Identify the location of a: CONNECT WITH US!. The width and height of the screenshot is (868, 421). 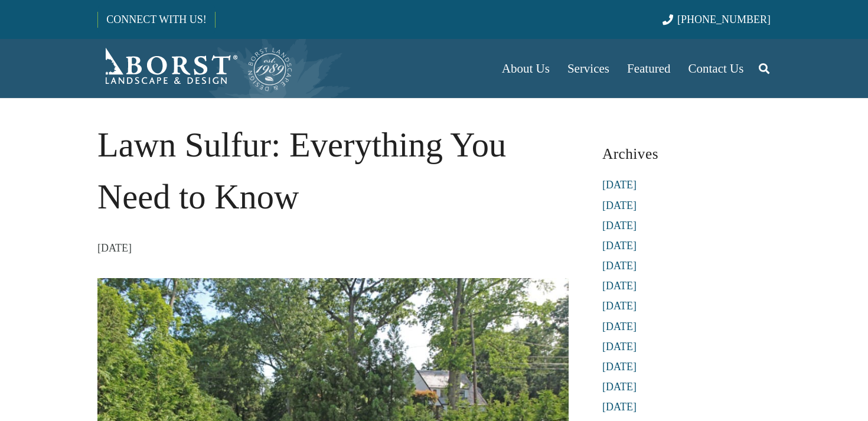
(156, 19).